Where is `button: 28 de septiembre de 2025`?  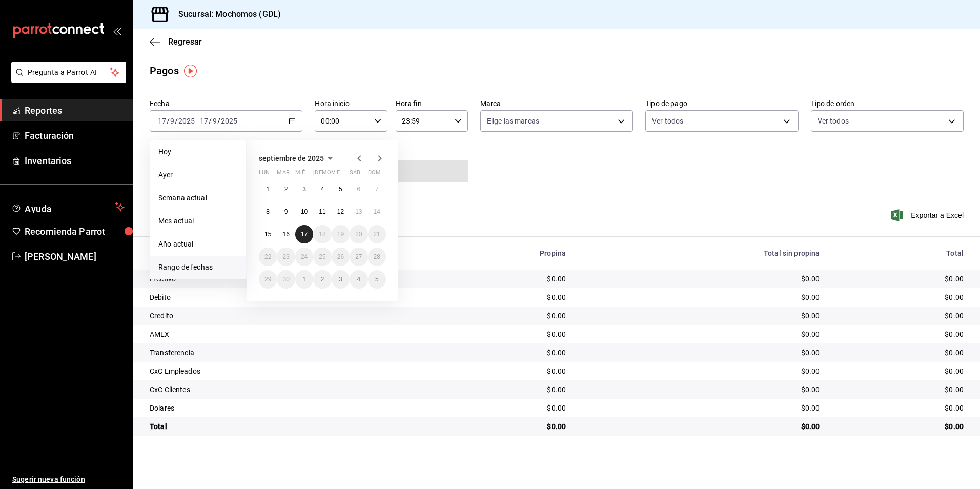 button: 28 de septiembre de 2025 is located at coordinates (376, 257).